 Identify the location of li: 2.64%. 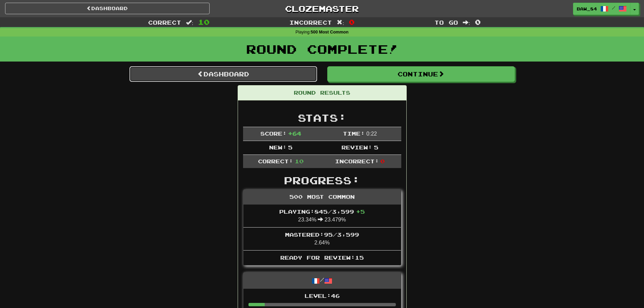
(322, 238).